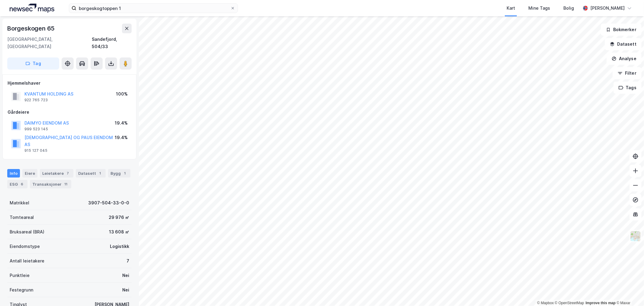 The height and width of the screenshot is (306, 644). I want to click on div: Festegrunn, so click(22, 290).